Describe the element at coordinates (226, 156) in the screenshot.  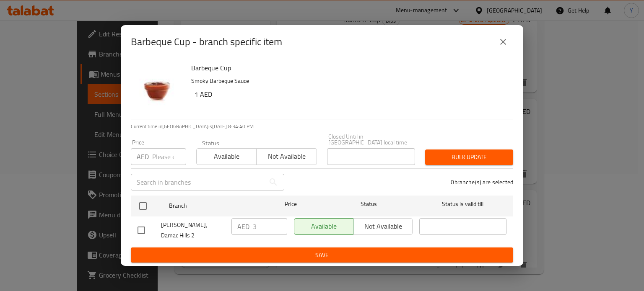
I see `span: Available` at that location.